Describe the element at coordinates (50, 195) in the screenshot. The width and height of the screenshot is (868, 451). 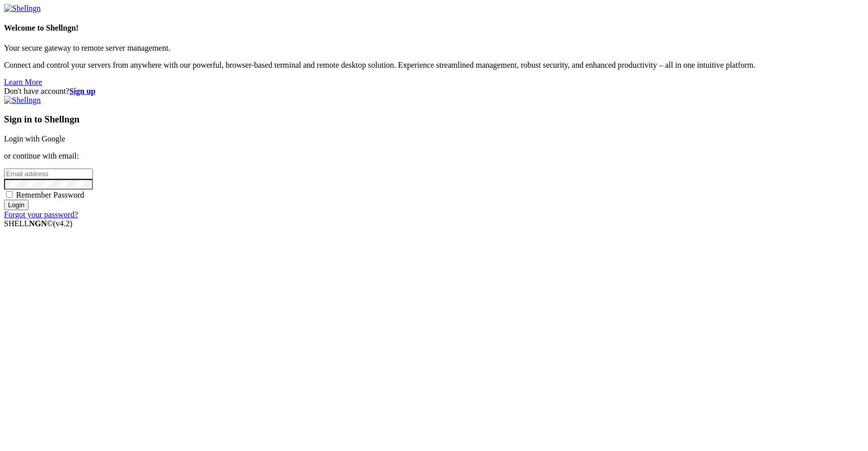
I see `span: Remember Password` at that location.